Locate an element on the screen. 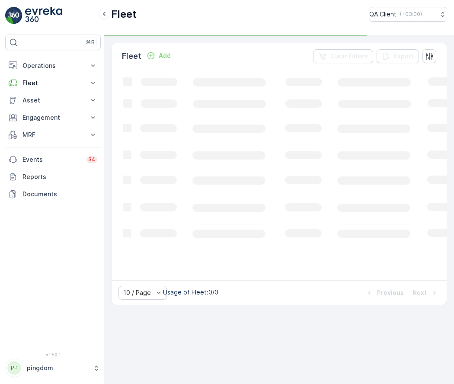  button: Next is located at coordinates (426, 293).